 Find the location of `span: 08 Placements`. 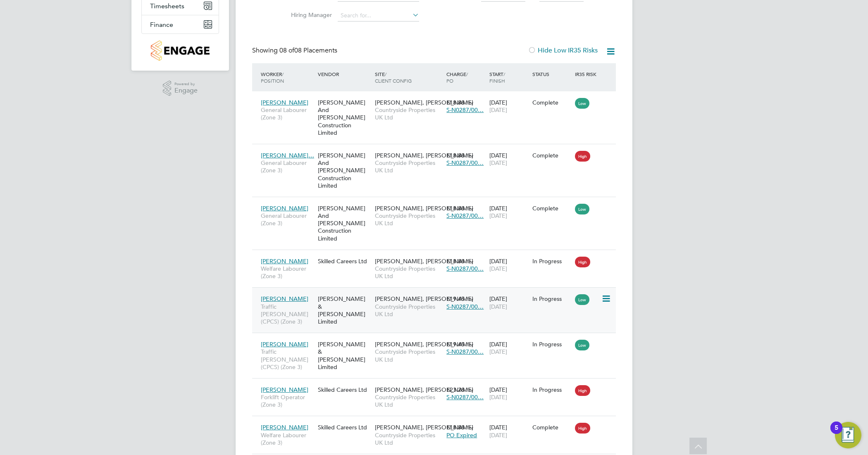

span: 08 Placements is located at coordinates (309, 50).